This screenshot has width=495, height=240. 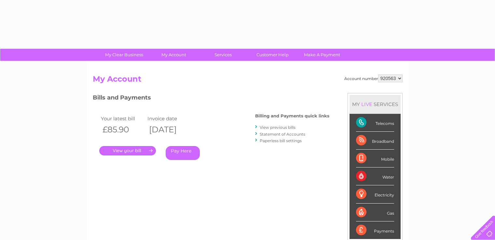 What do you see at coordinates (375, 141) in the screenshot?
I see `div: Broadband` at bounding box center [375, 141].